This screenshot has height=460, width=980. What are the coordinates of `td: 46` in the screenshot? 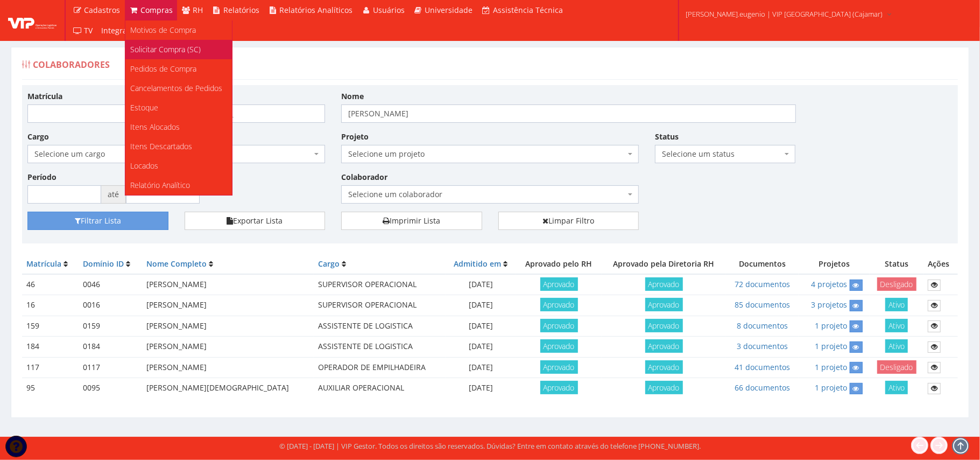 It's located at (50, 284).